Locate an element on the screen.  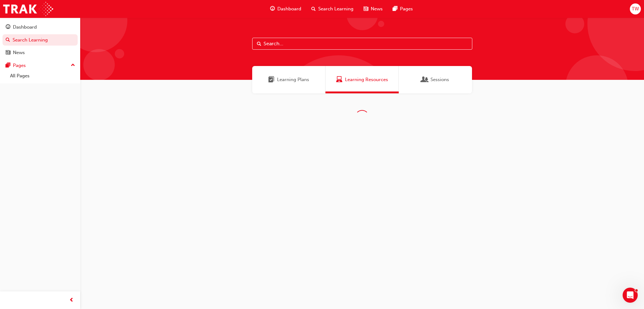
a: Search Learning is located at coordinates (40, 40).